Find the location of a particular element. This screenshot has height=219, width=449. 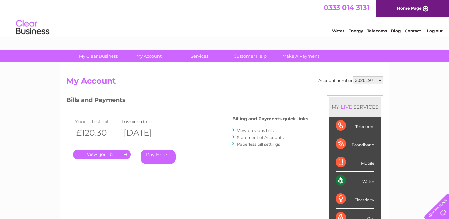

th: £120.30 is located at coordinates (97, 132).